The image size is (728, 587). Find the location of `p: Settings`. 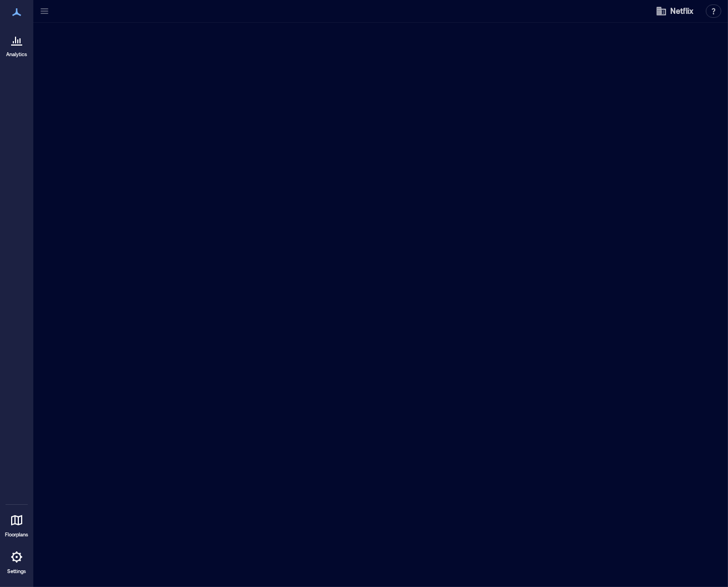

p: Settings is located at coordinates (17, 571).